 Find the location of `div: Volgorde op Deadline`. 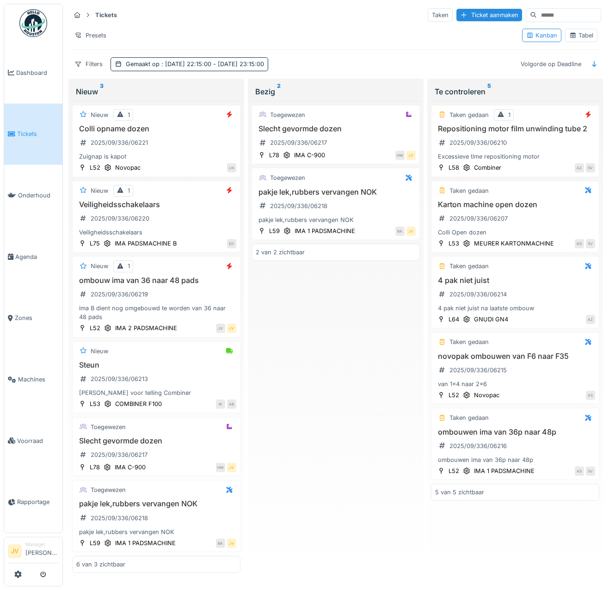

div: Volgorde op Deadline is located at coordinates (551, 64).